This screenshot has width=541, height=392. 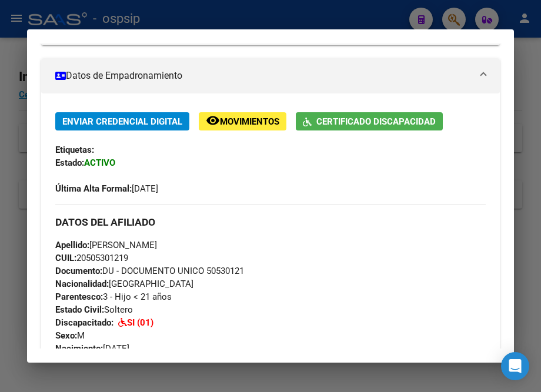 I want to click on strong: Estado:, so click(x=70, y=163).